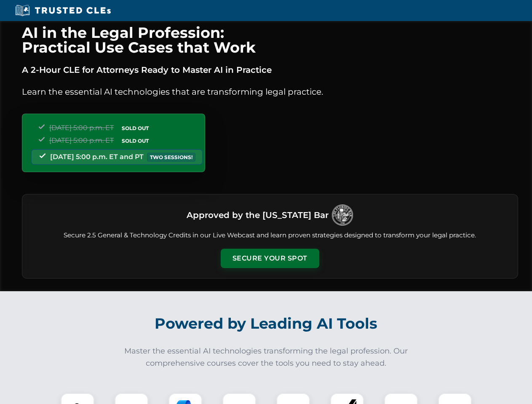  Describe the element at coordinates (343, 215) in the screenshot. I see `img: Logo` at that location.